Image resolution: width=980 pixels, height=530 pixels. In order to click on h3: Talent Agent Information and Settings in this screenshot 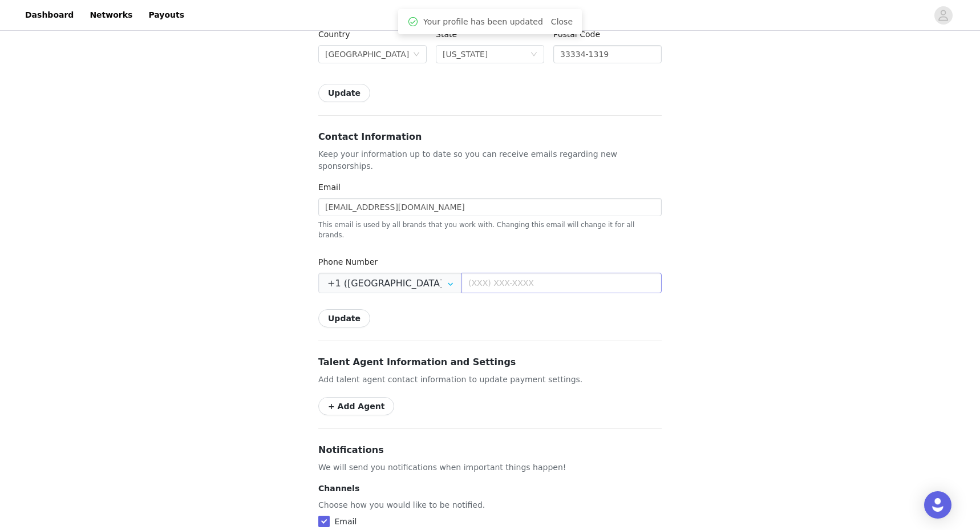, I will do `click(490, 363)`.